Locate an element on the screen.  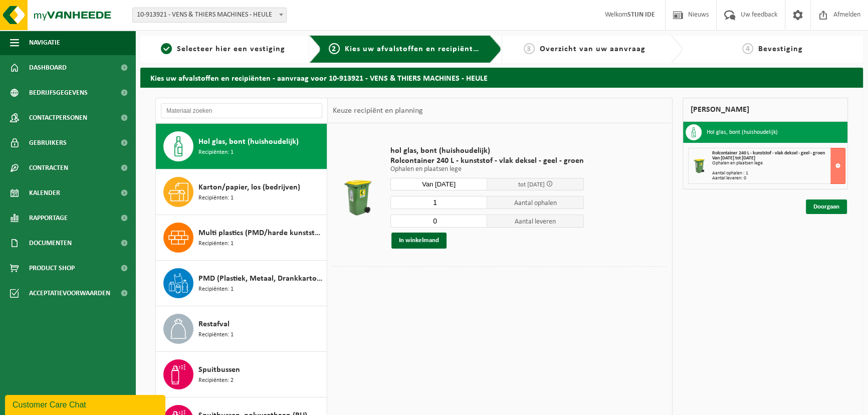
span: 10-913921 - VENS & THIERS MACHINES - HEULE is located at coordinates (210, 15).